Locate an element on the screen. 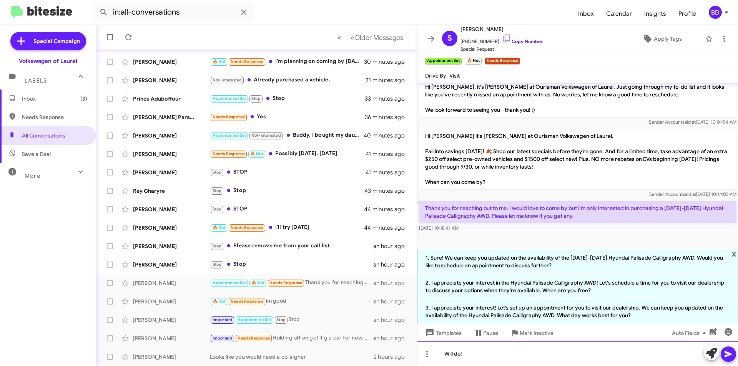 Image resolution: width=738 pixels, height=366 pixels. div: Prince Aduboffour is located at coordinates (171, 99).